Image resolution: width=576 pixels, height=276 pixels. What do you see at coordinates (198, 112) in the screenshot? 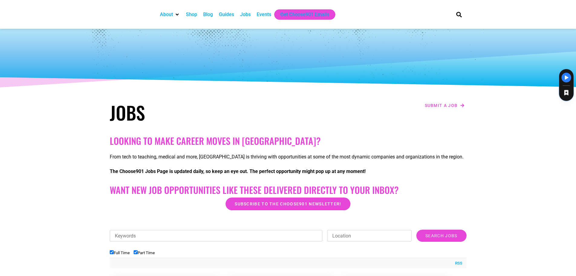
I see `h1: Jobs` at bounding box center [198, 112].